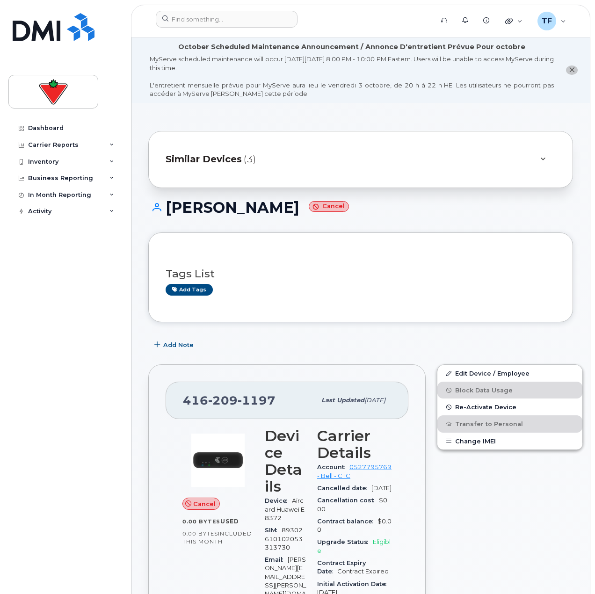 The width and height of the screenshot is (595, 594). What do you see at coordinates (285, 461) in the screenshot?
I see `h3: Device Details` at bounding box center [285, 461].